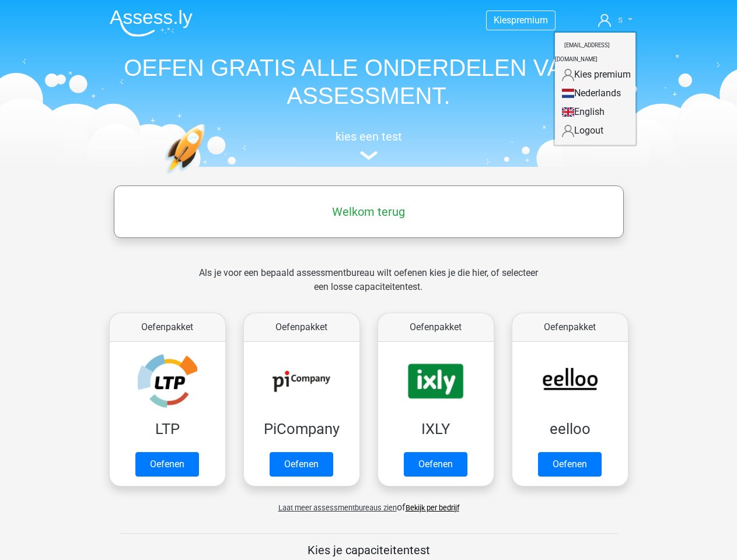  Describe the element at coordinates (521, 20) in the screenshot. I see `a: Kiespremium` at that location.